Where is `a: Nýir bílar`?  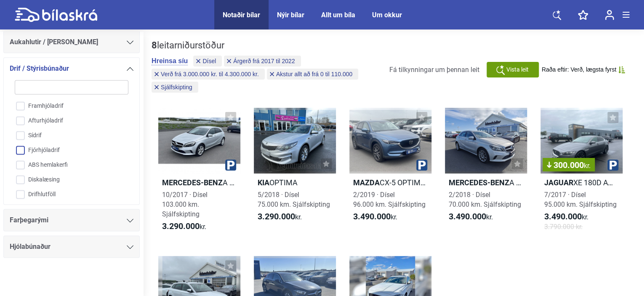
a: Nýir bílar is located at coordinates (291, 15).